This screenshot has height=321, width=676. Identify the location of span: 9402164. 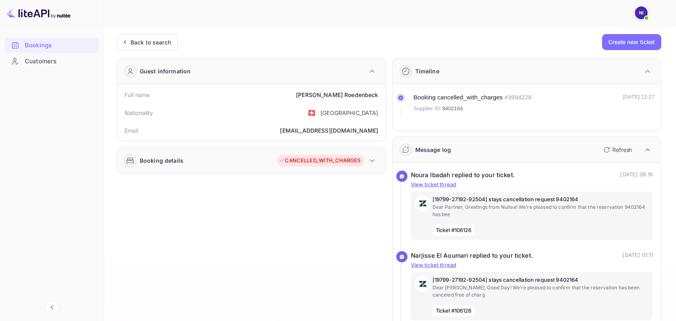
(453, 109).